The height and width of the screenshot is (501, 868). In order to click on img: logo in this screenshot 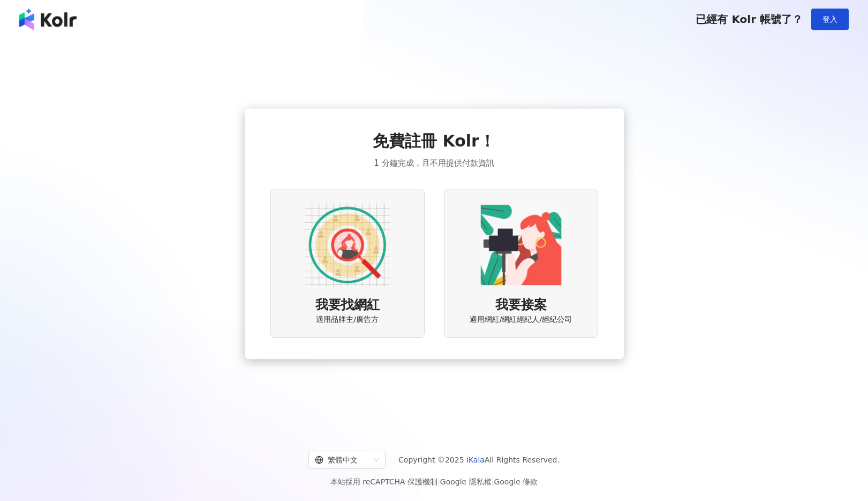, I will do `click(48, 20)`.